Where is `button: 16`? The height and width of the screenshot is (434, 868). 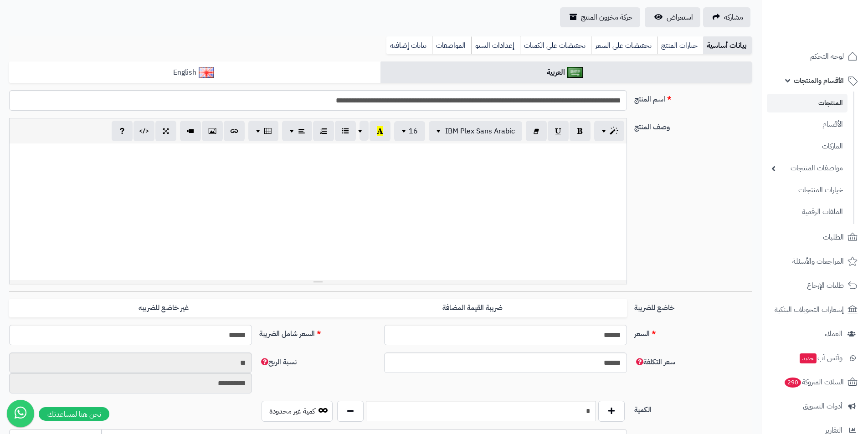 button: 16 is located at coordinates (410, 131).